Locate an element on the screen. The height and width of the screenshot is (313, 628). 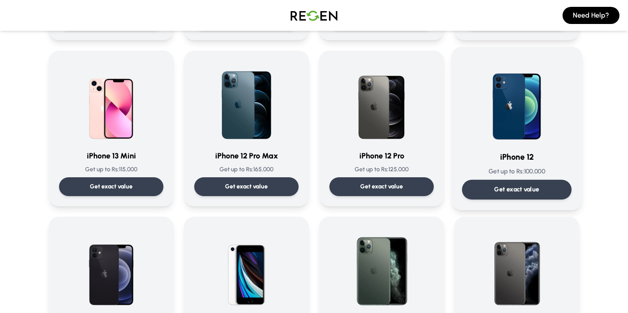
img: iPhone 11 Pro is located at coordinates (517, 268).